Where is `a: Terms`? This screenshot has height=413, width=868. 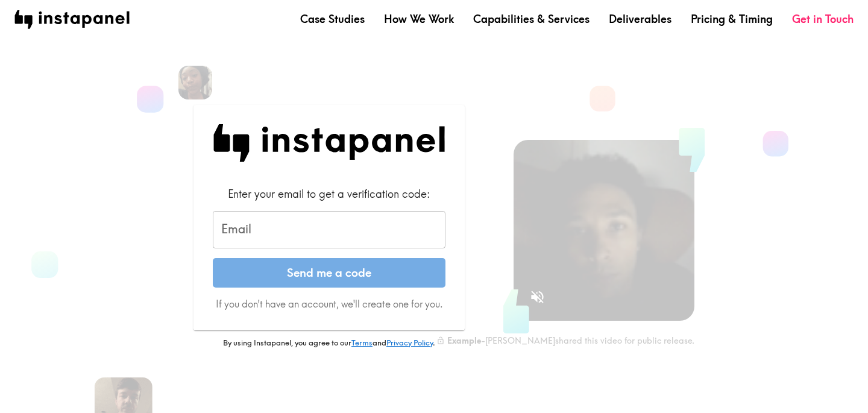 a: Terms is located at coordinates (362, 342).